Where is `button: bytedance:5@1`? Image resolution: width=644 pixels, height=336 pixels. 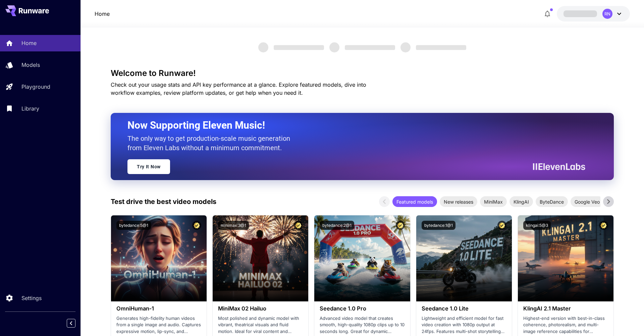
button: bytedance:5@1 is located at coordinates (134, 225).